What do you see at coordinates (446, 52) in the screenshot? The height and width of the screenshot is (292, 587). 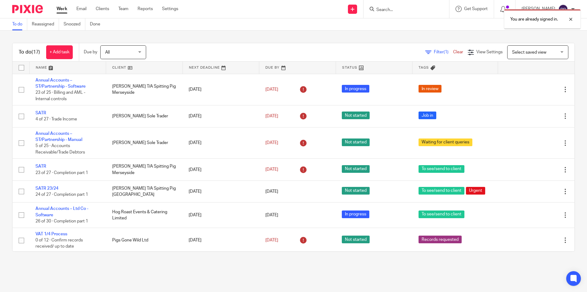 I see `span: (1)` at bounding box center [446, 52].